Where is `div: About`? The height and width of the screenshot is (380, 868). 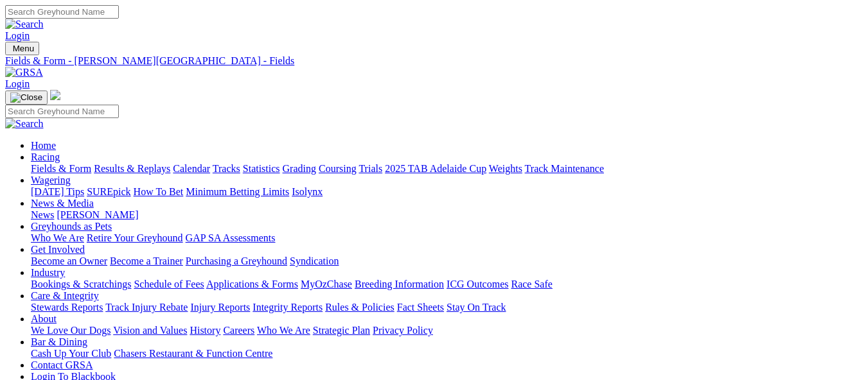 div: About is located at coordinates (446, 331).